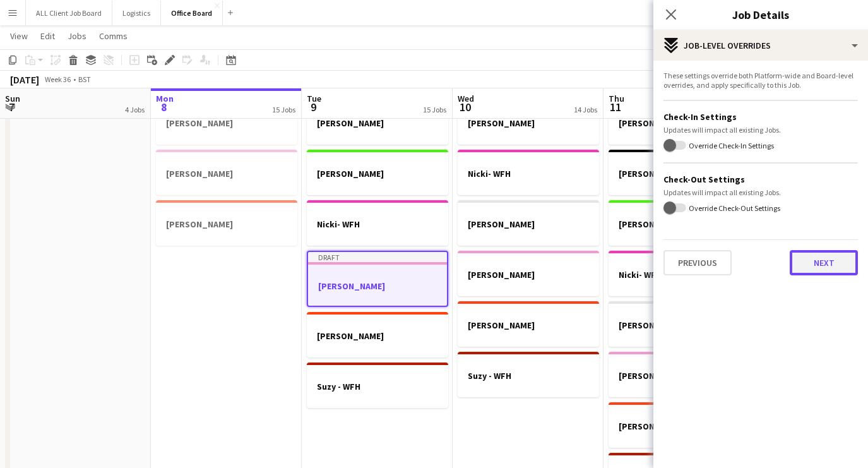 The height and width of the screenshot is (468, 868). What do you see at coordinates (19, 36) in the screenshot?
I see `a: View` at bounding box center [19, 36].